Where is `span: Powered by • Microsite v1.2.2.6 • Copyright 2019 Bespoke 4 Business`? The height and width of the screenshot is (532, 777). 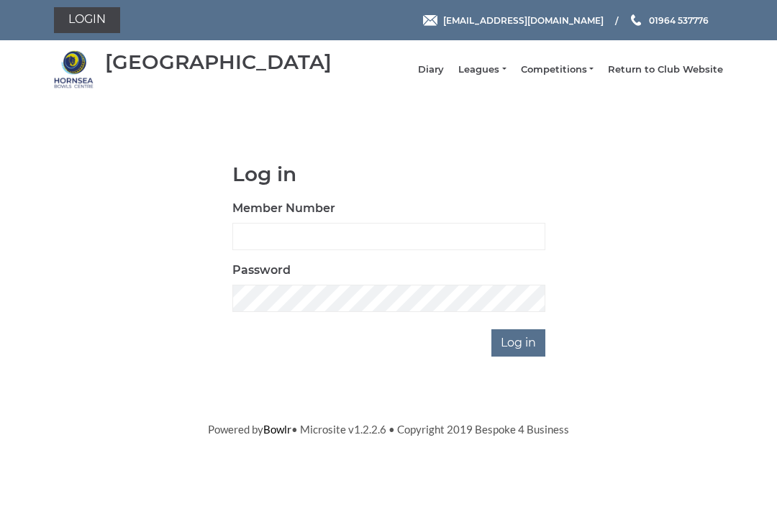 span: Powered by • Microsite v1.2.2.6 • Copyright 2019 Bespoke 4 Business is located at coordinates (388, 430).